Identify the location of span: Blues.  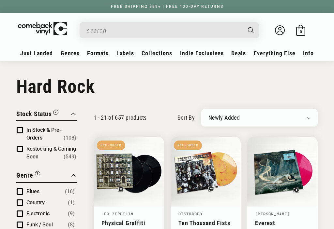
(33, 192).